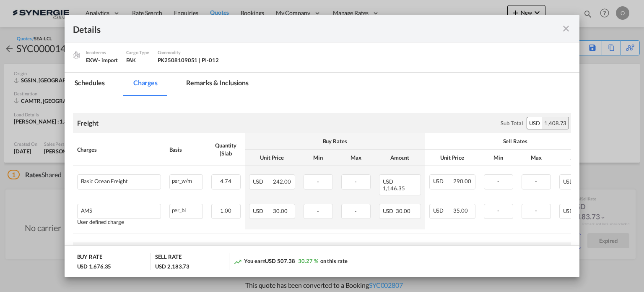 The height and width of the screenshot is (292, 644). I want to click on span: USD 507.38, so click(279, 260).